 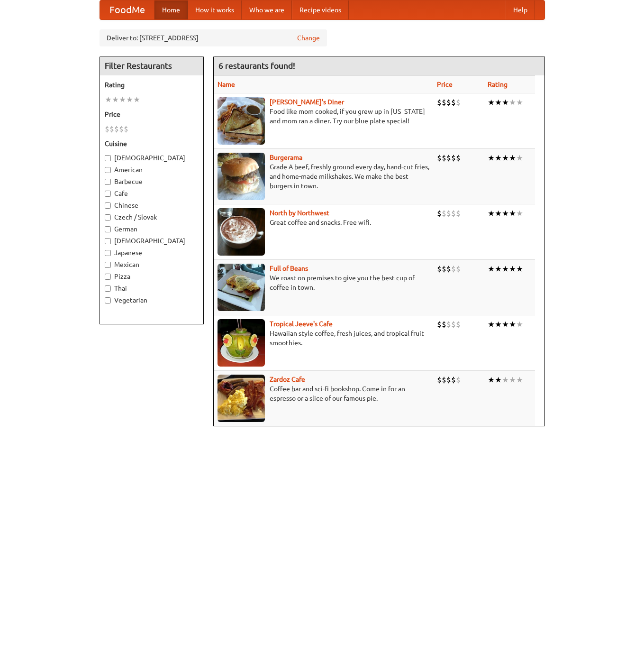 What do you see at coordinates (241, 176) in the screenshot?
I see `img: burgerama.jpg` at bounding box center [241, 176].